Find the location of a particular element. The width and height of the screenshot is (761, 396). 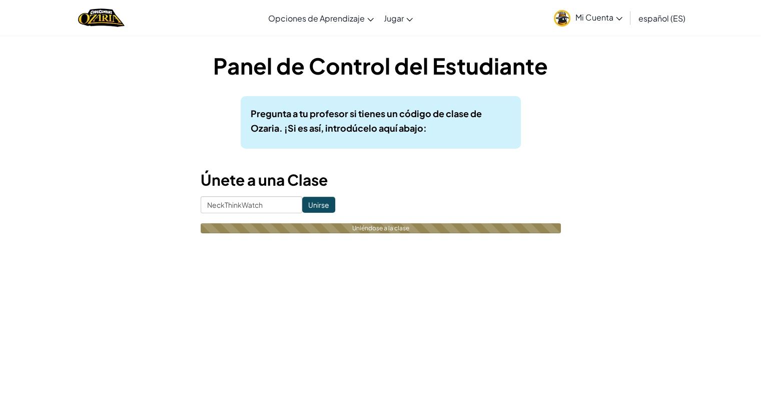

div: Uniéndose a la clase is located at coordinates (381, 228).